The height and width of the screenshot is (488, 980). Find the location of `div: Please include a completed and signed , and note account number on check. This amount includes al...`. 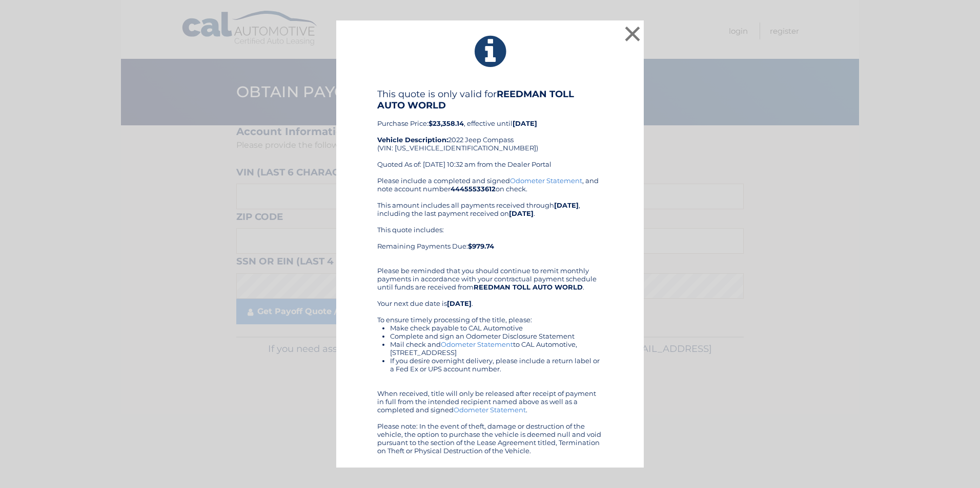

div: Please include a completed and signed , and note account number on check. This amount includes al... is located at coordinates (490, 316).